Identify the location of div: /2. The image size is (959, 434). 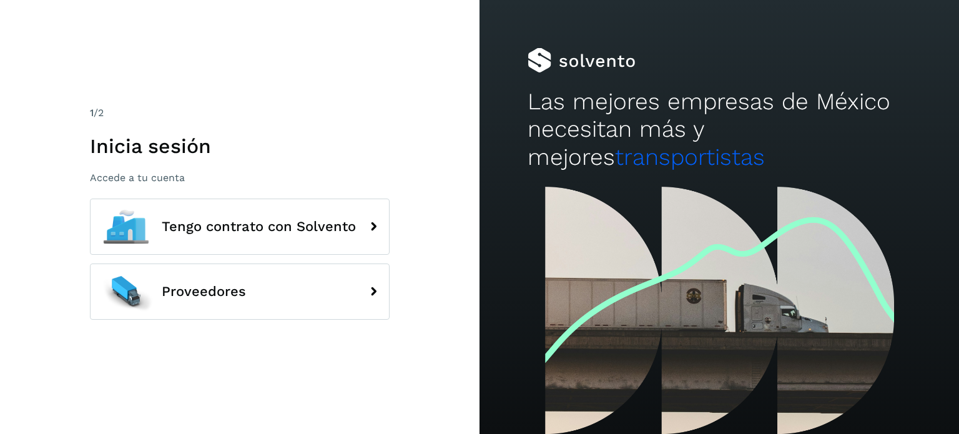
(240, 113).